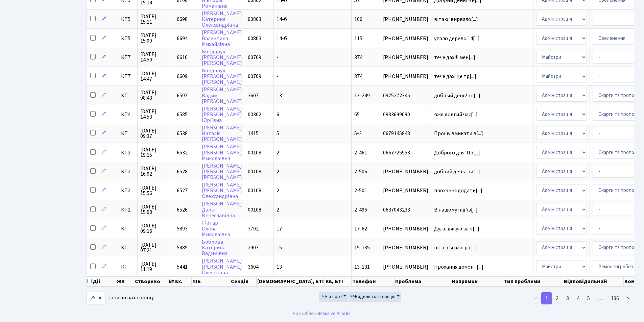 This screenshot has width=644, height=322. Describe the element at coordinates (243, 281) in the screenshot. I see `th: Секція` at that location.